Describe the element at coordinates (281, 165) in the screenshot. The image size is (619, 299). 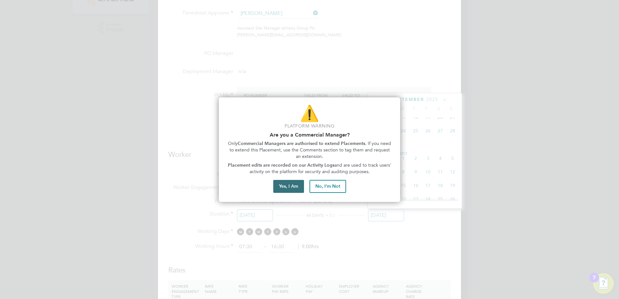
I see `strong: Placement edits are recorded on our Activity Logs` at that location.